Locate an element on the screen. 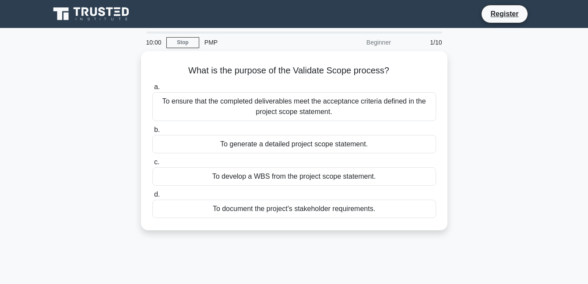  div: To generate a detailed project scope statement. is located at coordinates (294, 144).